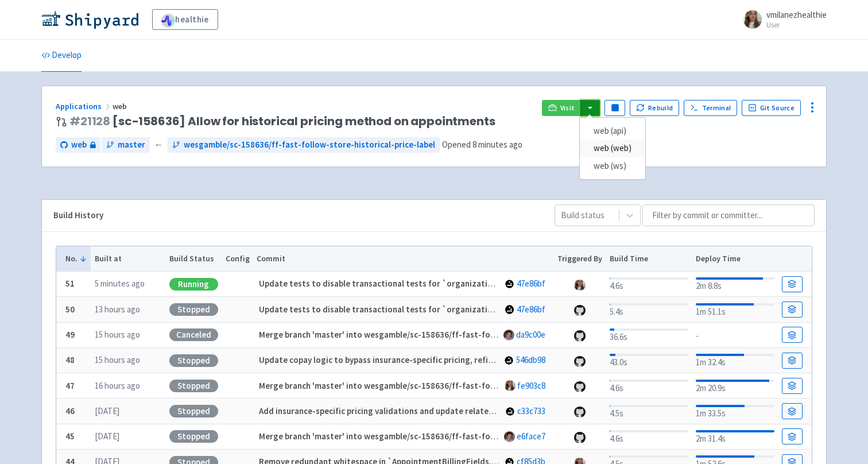 The height and width of the screenshot is (464, 868). I want to click on a: Applications, so click(84, 106).